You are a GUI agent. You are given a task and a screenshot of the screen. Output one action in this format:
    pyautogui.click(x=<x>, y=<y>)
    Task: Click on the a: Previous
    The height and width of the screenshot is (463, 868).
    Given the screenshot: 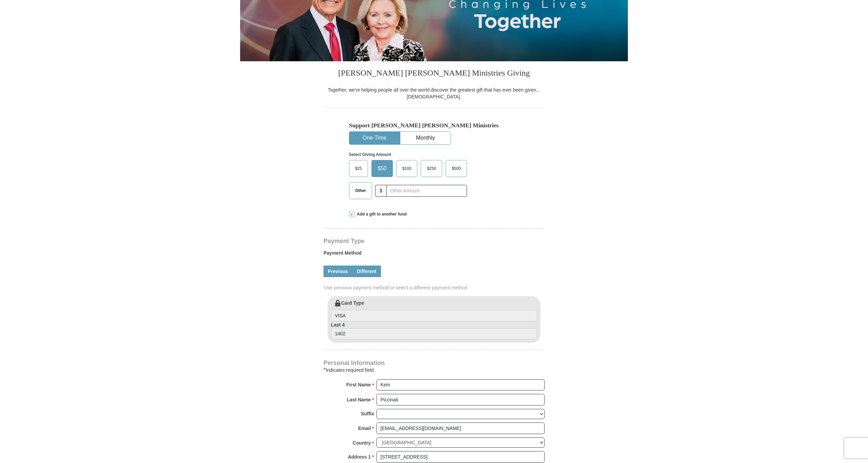 What is the action you would take?
    pyautogui.click(x=338, y=271)
    